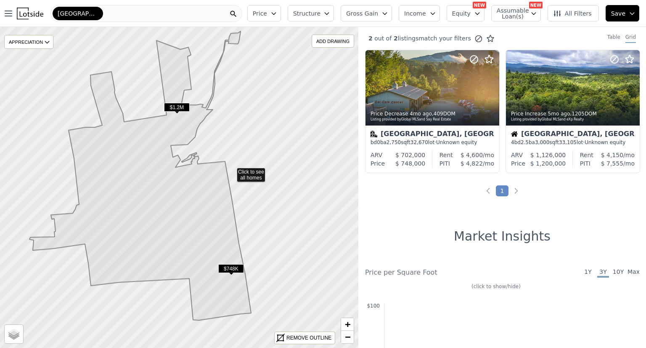 This screenshot has height=348, width=646. What do you see at coordinates (573, 142) in the screenshot?
I see `div: 4 bd 2.5 ba sqft lot · Unknown equity` at bounding box center [573, 142].